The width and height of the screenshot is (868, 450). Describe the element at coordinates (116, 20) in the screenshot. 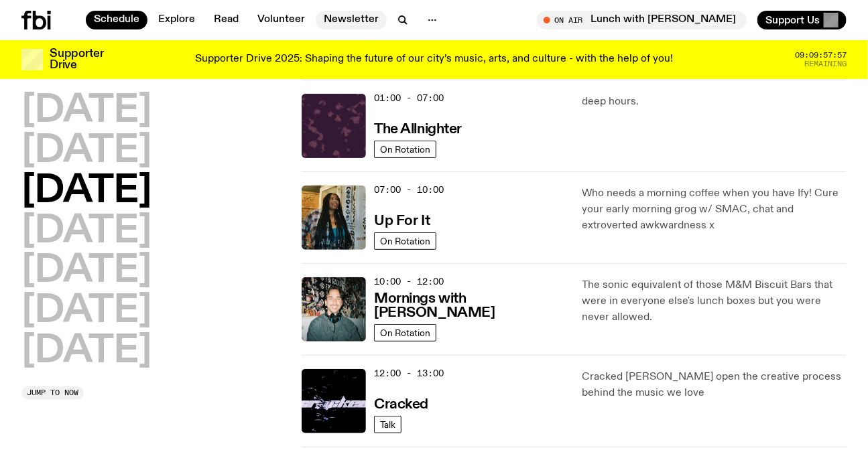

I see `a: Schedule` at that location.